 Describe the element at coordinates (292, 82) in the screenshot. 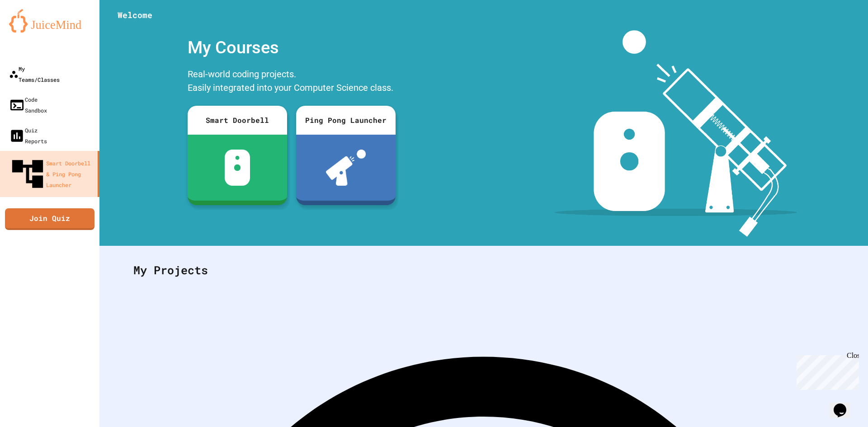

I see `div: Real-world coding projects. Easily integrated into your Computer Science class.` at that location.